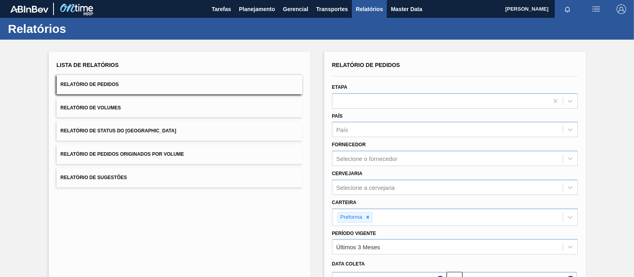  Describe the element at coordinates (337, 116) in the screenshot. I see `label: País` at that location.